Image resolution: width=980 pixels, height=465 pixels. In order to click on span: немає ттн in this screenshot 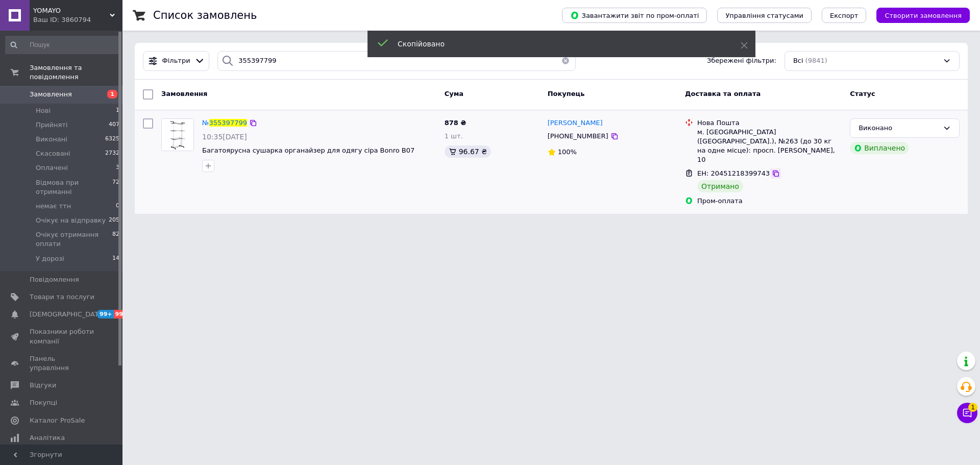, I will do `click(53, 206)`.